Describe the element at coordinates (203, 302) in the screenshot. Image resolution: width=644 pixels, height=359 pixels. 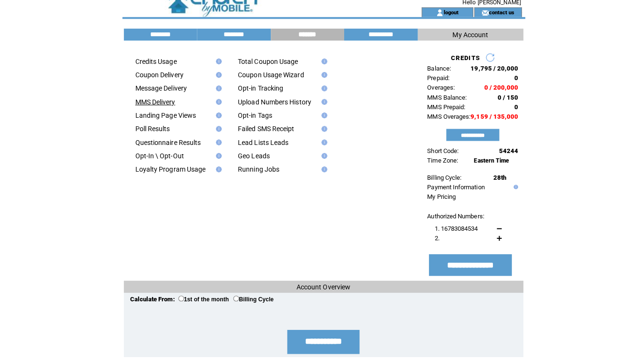
I see `label: 1st of the month` at that location.